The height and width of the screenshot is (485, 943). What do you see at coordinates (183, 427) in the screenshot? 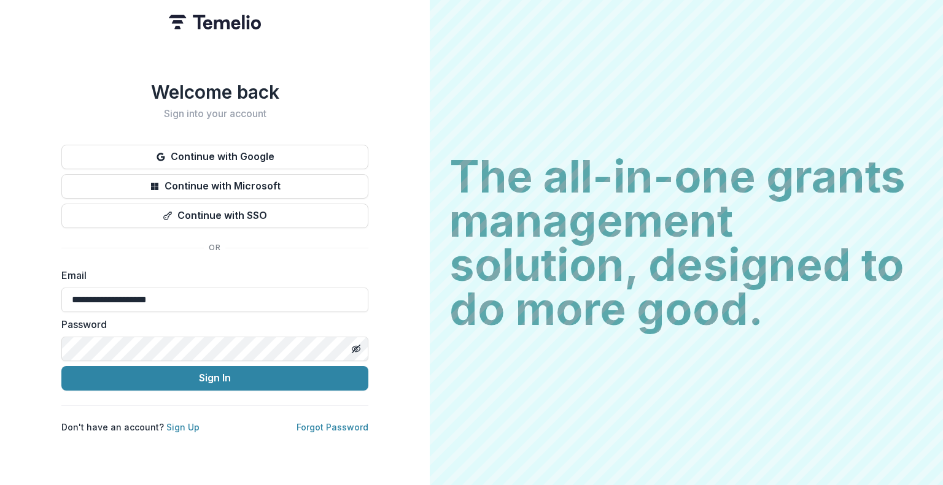
I see `a: Sign Up` at bounding box center [183, 427].